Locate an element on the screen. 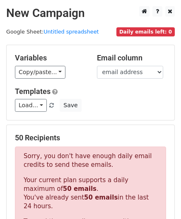 The height and width of the screenshot is (219, 181). a: Untitled spreadsheet is located at coordinates (71, 32).